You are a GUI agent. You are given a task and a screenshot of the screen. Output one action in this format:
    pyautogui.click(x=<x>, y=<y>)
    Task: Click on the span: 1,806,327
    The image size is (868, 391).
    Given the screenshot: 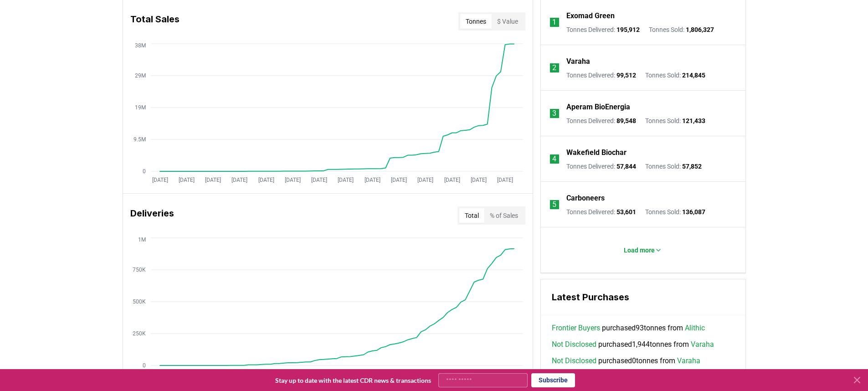 What is the action you would take?
    pyautogui.click(x=700, y=29)
    